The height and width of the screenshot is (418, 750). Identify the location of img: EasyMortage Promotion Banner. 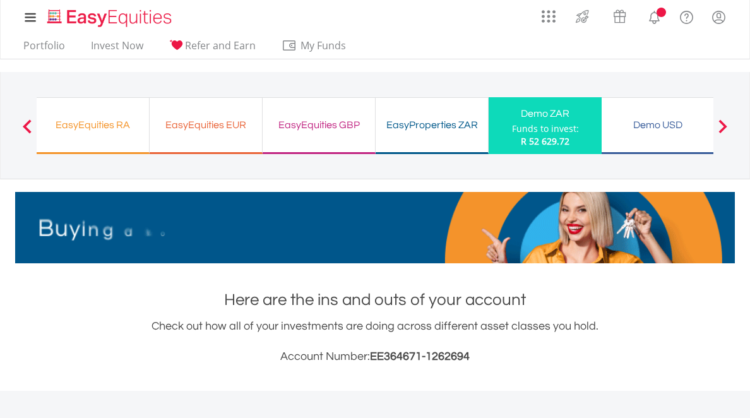
(375, 227).